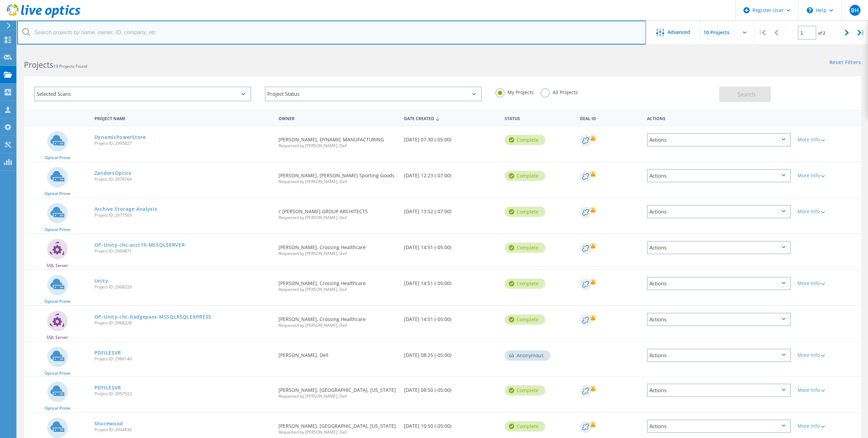 The image size is (868, 438). Describe the element at coordinates (183, 179) in the screenshot. I see `span: Project ID: 2978764` at that location.